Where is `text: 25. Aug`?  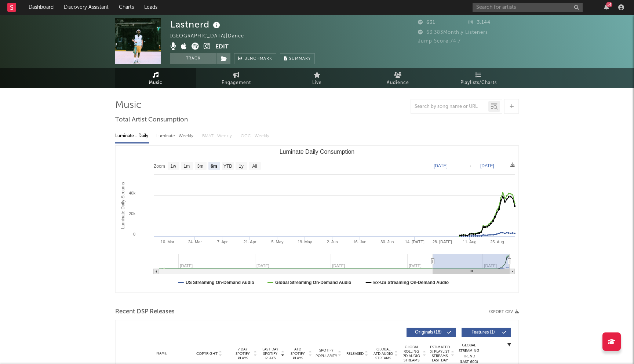
text: 25. Aug is located at coordinates (496, 242).